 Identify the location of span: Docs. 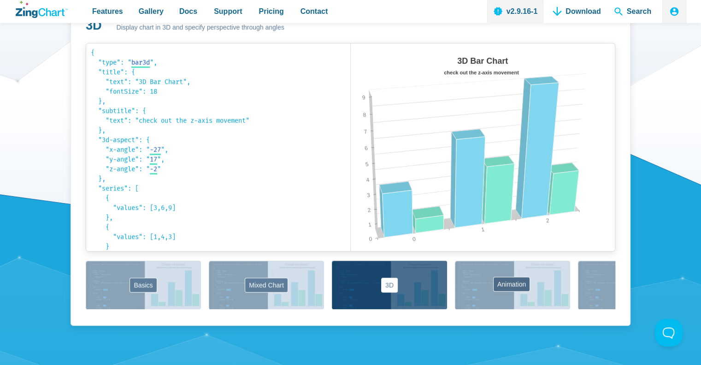
(188, 11).